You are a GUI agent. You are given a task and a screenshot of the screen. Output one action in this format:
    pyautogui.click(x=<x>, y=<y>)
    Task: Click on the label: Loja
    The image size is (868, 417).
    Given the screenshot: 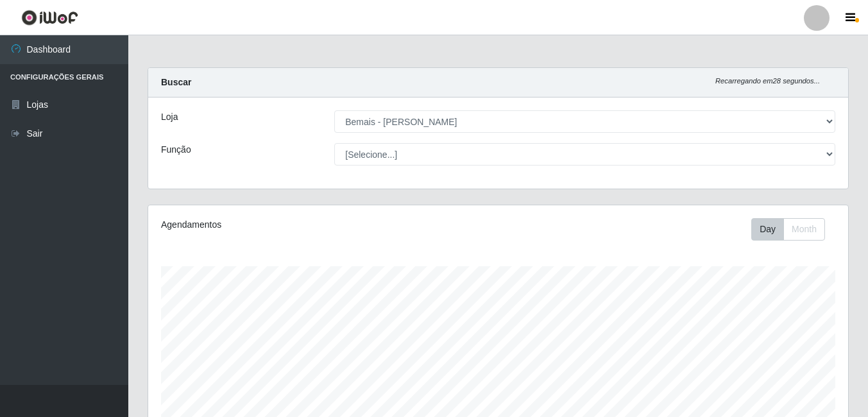 What is the action you would take?
    pyautogui.click(x=170, y=117)
    